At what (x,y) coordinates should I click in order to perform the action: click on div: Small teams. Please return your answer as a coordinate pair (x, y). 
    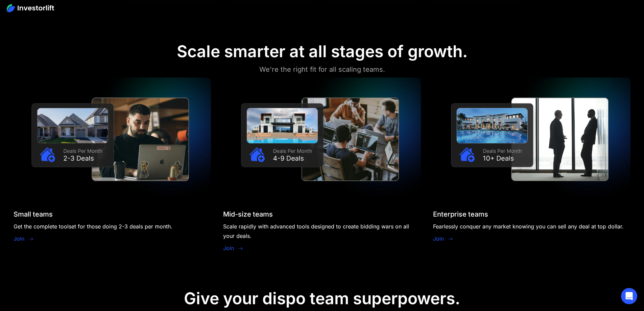
    Looking at the image, I should click on (33, 214).